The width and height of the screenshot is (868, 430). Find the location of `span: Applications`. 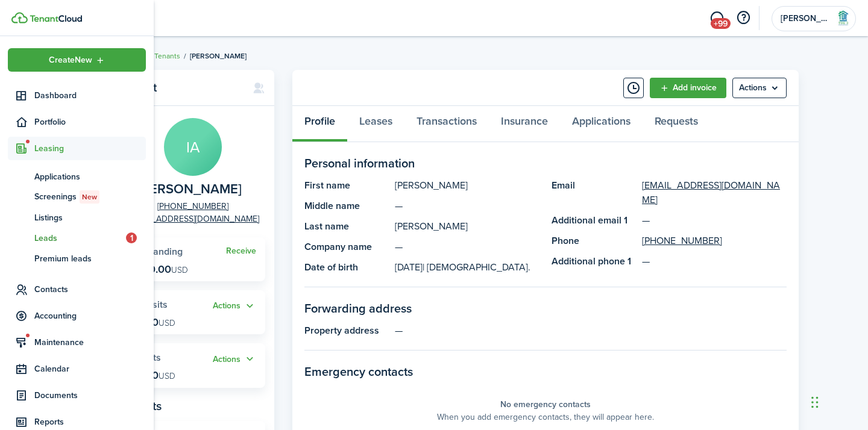

span: Applications is located at coordinates (90, 176).